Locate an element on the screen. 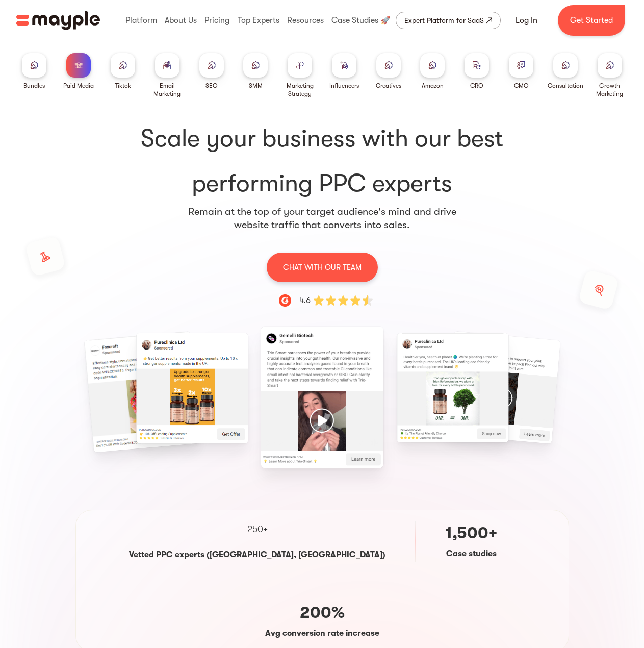  a: Bundles is located at coordinates (34, 72).